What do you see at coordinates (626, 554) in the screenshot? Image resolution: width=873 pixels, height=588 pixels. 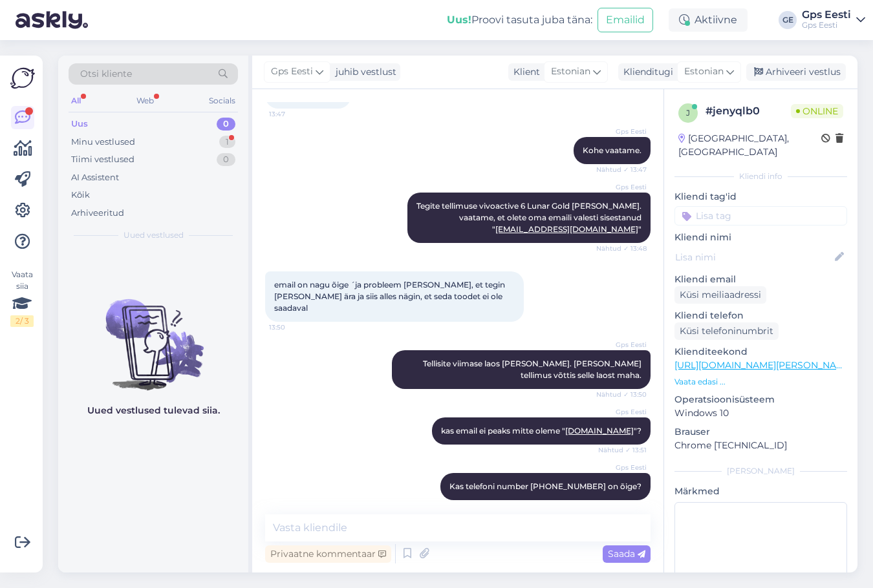 I see `span: Saada` at bounding box center [626, 554].